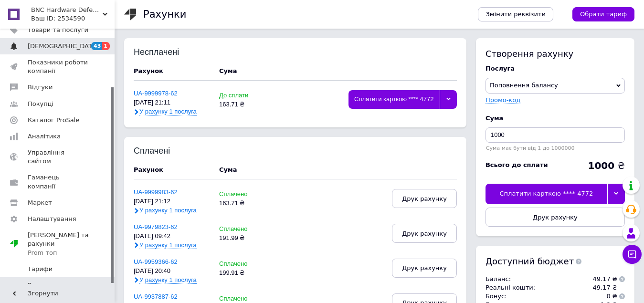  I want to click on button: Чат з покупцем, so click(632, 254).